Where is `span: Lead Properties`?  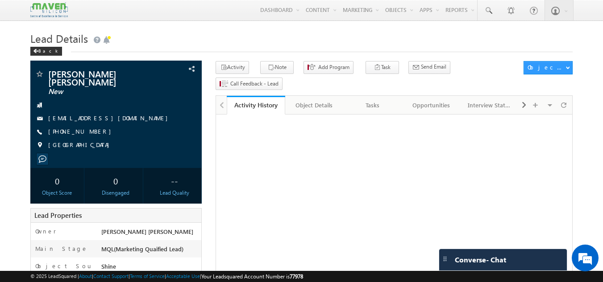 span: Lead Properties is located at coordinates (58, 215).